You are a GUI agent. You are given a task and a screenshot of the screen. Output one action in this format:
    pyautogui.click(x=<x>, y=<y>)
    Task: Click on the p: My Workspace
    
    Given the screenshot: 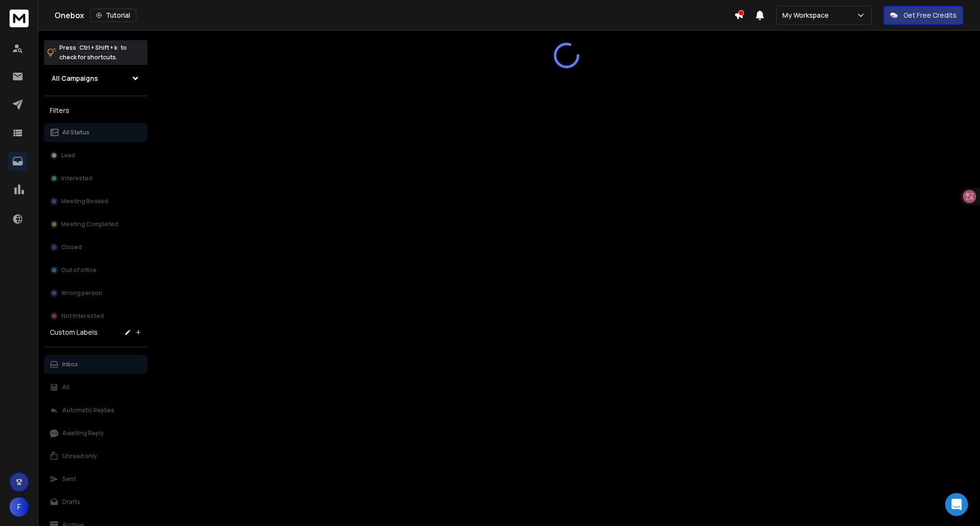 What is the action you would take?
    pyautogui.click(x=807, y=15)
    